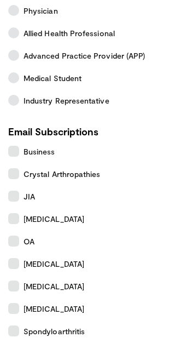 The image size is (175, 343). Describe the element at coordinates (69, 33) in the screenshot. I see `span: Allied Health Professional` at that location.